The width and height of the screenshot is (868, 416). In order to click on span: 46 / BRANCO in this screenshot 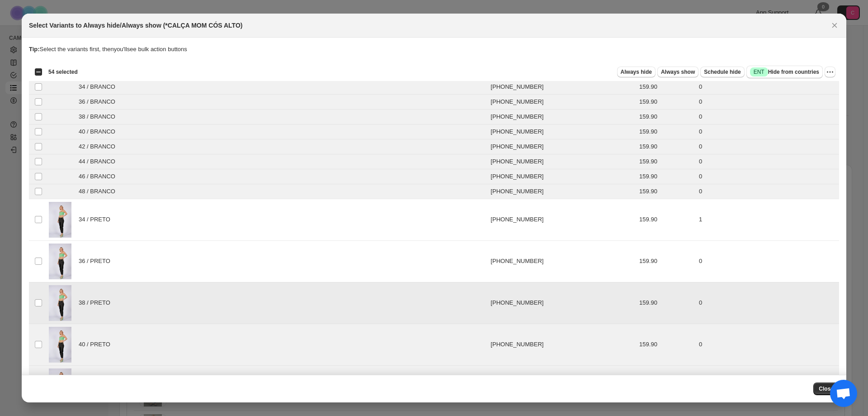, I will do `click(99, 176)`.